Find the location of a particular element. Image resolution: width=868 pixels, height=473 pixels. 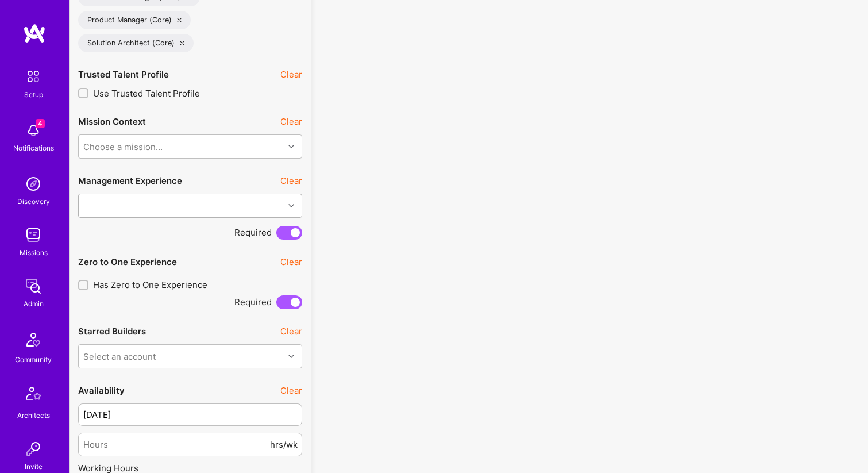

img: discovery is located at coordinates (33, 184).